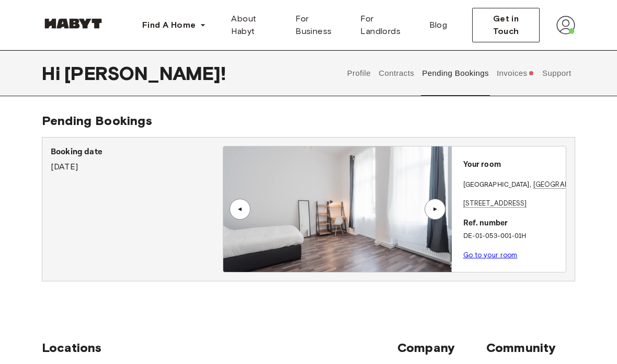 The width and height of the screenshot is (617, 364). I want to click on button: Contracts, so click(397, 73).